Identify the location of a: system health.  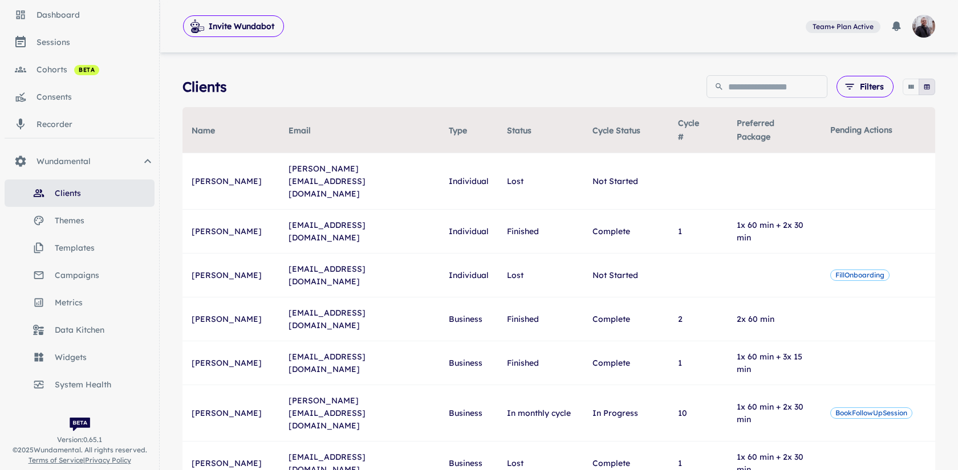
(79, 385).